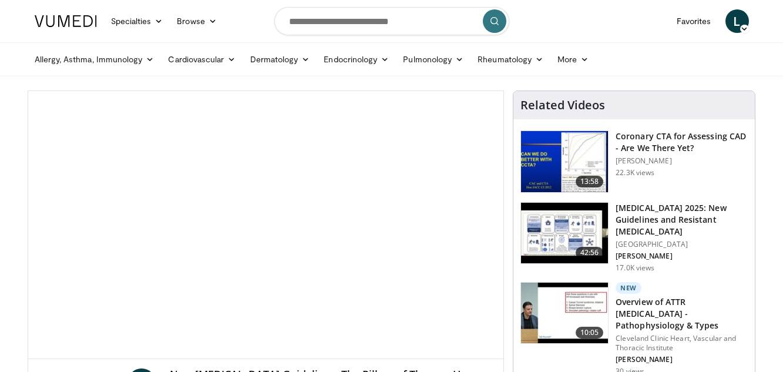 The image size is (783, 372). Describe the element at coordinates (66, 21) in the screenshot. I see `img: VuMedi Logo` at that location.